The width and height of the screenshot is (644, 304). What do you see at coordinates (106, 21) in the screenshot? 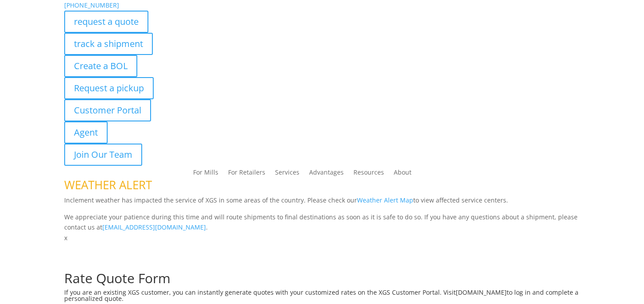
I see `a: request a quote` at bounding box center [106, 21].